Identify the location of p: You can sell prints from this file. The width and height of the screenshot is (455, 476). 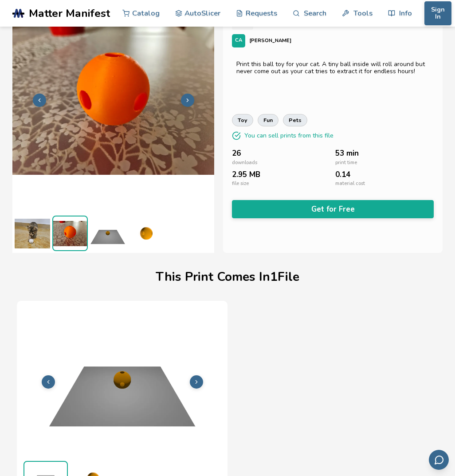
(289, 135).